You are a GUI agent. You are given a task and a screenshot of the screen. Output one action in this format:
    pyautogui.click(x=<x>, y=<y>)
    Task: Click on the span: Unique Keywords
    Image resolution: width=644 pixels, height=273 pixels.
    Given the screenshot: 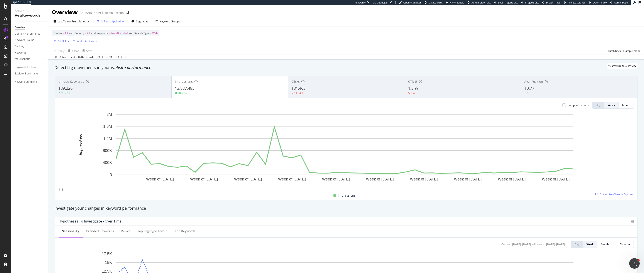 What is the action you would take?
    pyautogui.click(x=71, y=82)
    